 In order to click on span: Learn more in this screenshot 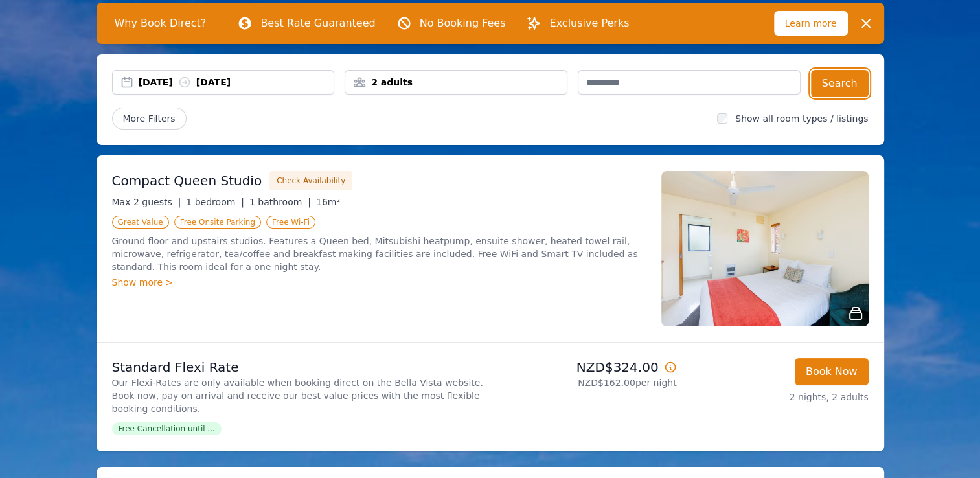, I will do `click(811, 24)`.